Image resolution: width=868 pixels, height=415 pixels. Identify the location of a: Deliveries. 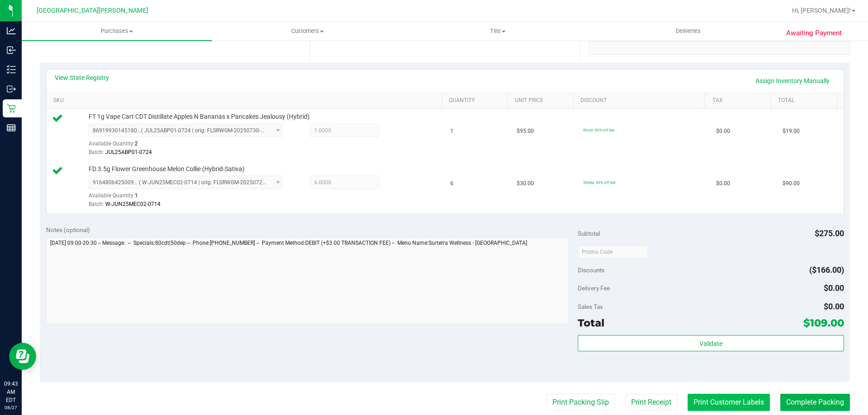
(688, 31).